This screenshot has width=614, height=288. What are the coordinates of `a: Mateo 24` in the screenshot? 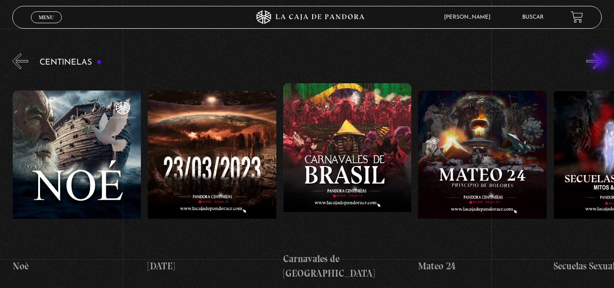 It's located at (483, 181).